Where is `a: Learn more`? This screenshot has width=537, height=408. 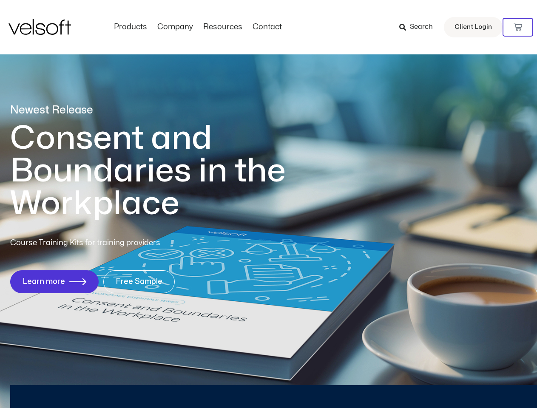 a: Learn more is located at coordinates (54, 282).